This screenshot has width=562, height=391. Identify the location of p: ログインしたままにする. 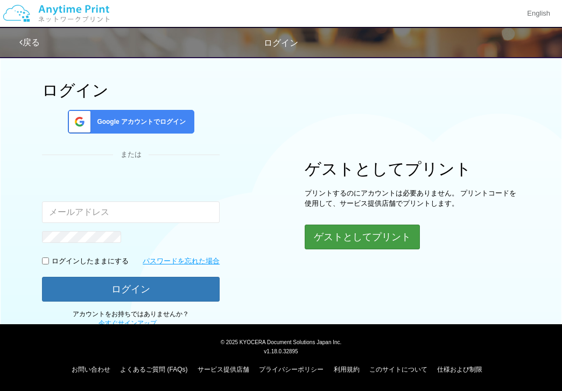
(90, 261).